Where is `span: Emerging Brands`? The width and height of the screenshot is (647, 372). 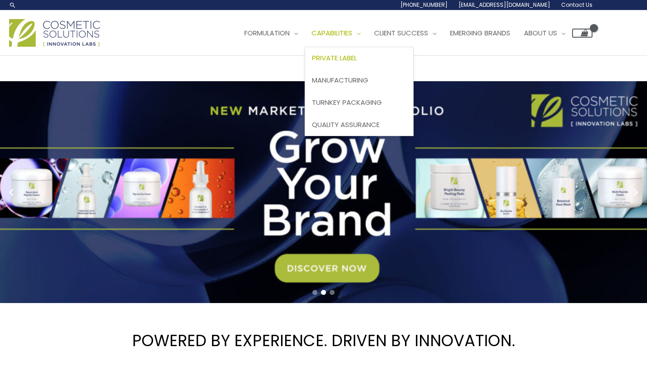 span: Emerging Brands is located at coordinates (480, 33).